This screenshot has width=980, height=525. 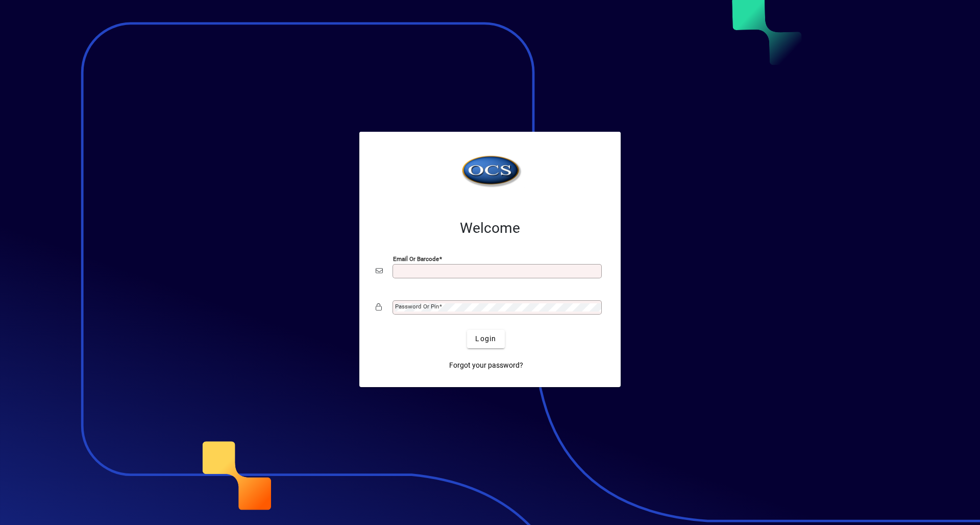 I want to click on mat-label: Password or Pin, so click(x=417, y=307).